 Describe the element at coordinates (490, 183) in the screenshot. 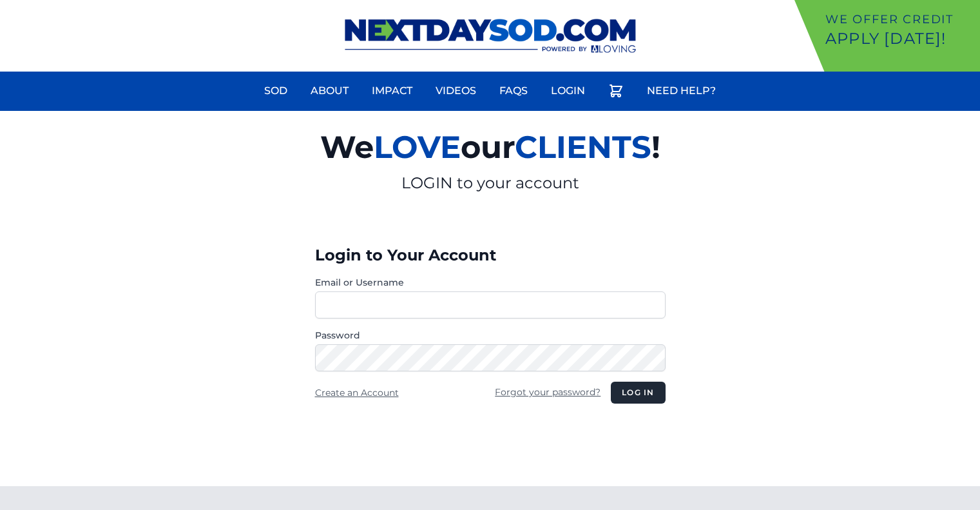

I see `p: LOGIN to your account` at that location.